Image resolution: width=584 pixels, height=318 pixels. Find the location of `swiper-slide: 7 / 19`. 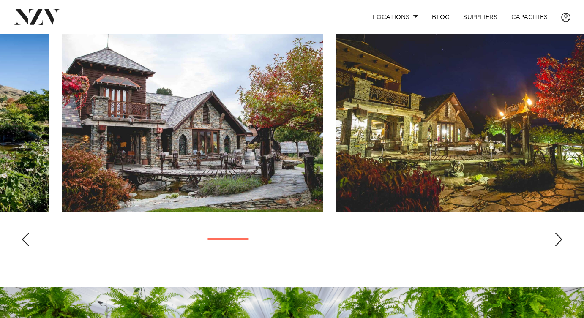

swiper-slide: 7 / 19 is located at coordinates (192, 117).